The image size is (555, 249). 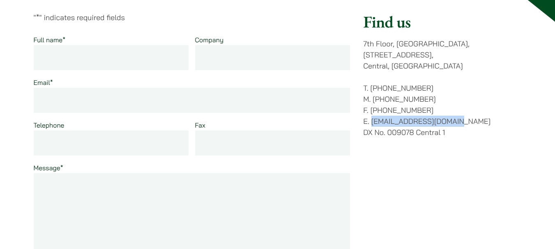 What do you see at coordinates (442, 22) in the screenshot?
I see `h2: Find us` at bounding box center [442, 22].